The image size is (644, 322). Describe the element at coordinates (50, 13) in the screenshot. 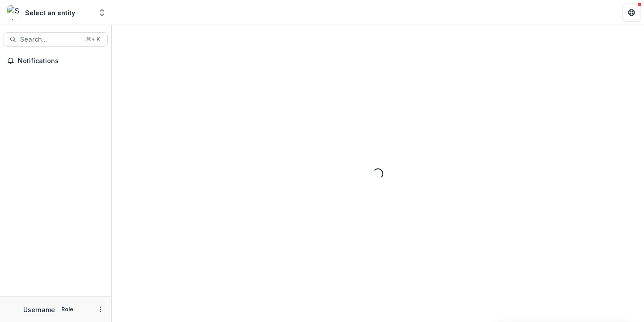

I see `div: Select an entity` at that location.